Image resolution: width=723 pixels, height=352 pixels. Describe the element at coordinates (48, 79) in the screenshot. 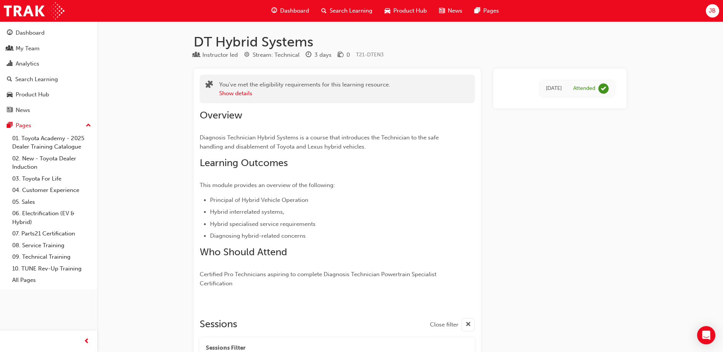

I see `a: Search Learning` at that location.